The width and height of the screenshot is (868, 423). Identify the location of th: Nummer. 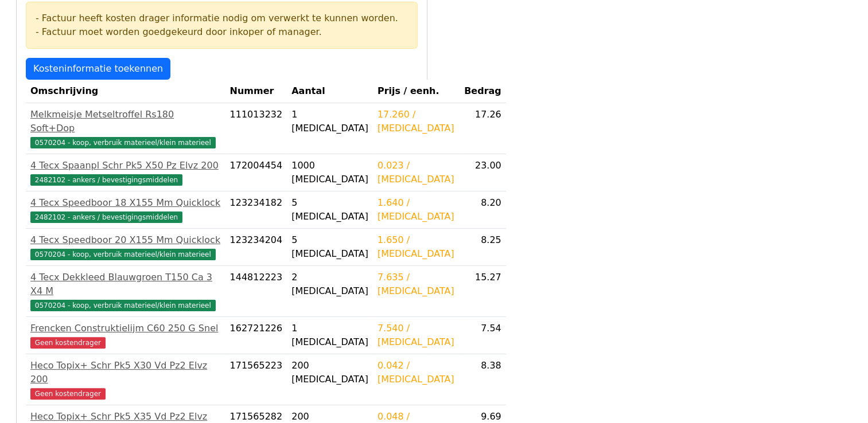
(257, 91).